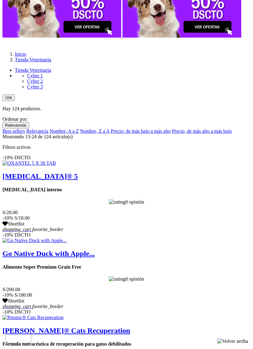 This screenshot has width=253, height=349. I want to click on span: S/180.00, so click(23, 295).